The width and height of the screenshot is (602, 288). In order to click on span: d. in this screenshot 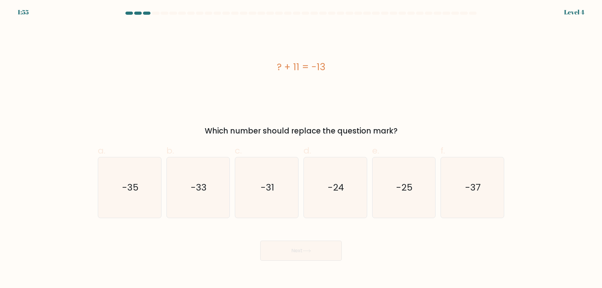, I will do `click(307, 150)`.